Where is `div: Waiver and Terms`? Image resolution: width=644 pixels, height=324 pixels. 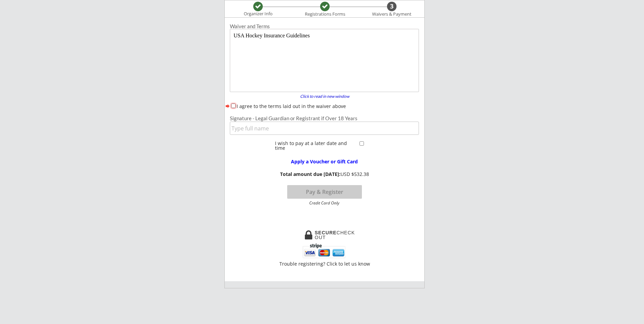 div: Waiver and Terms is located at coordinates (324, 26).